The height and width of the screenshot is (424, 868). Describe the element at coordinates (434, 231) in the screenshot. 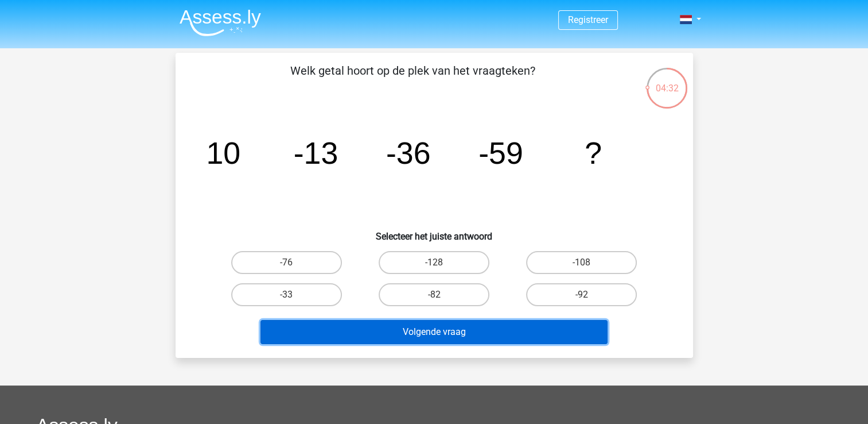

I see `h6: Selecteer het juiste antwoord` at that location.